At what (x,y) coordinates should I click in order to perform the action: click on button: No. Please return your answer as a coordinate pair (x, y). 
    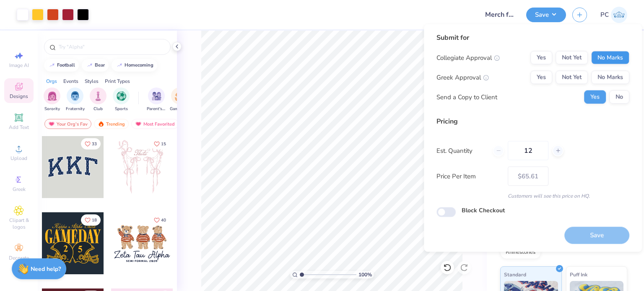
    Looking at the image, I should click on (619, 97).